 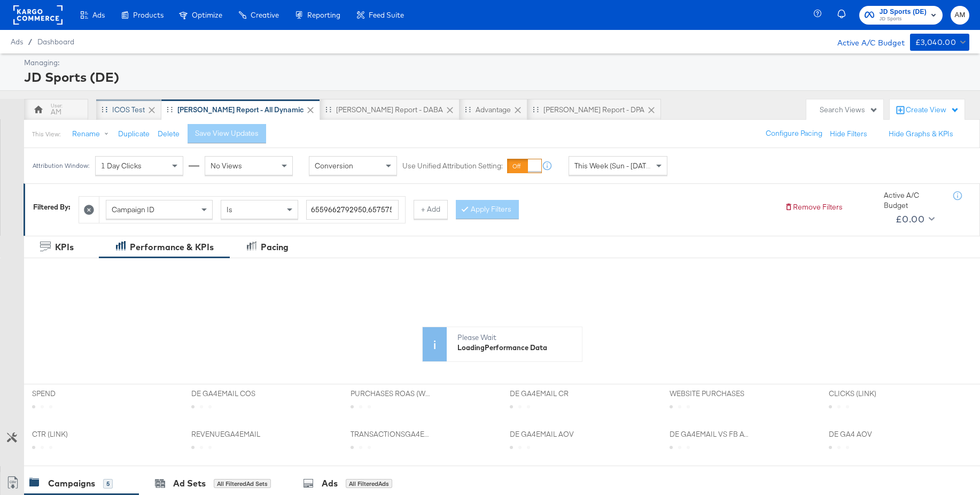 I want to click on div: £3,040.00, so click(x=936, y=42).